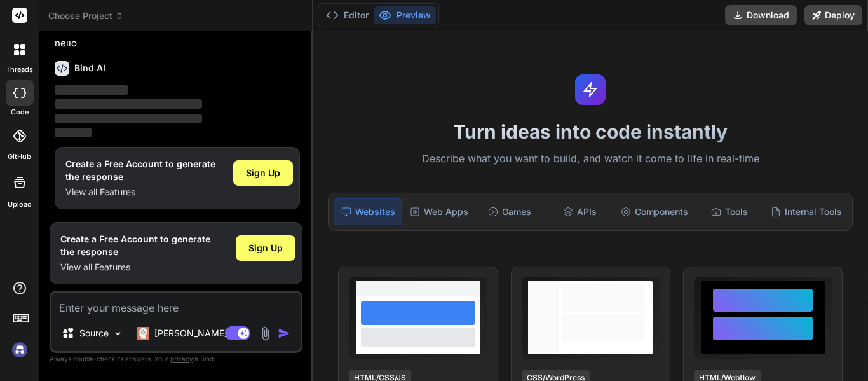  What do you see at coordinates (90, 68) in the screenshot?
I see `h6: Bind AI` at bounding box center [90, 68].